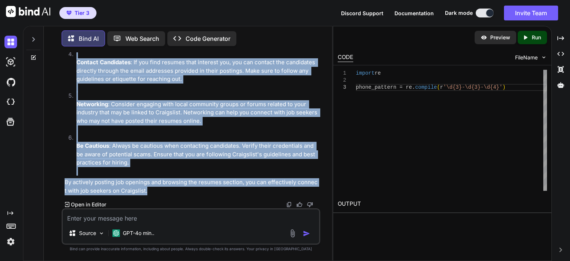 The width and height of the screenshot is (570, 261). What do you see at coordinates (378, 73) in the screenshot?
I see `span: re` at bounding box center [378, 73].